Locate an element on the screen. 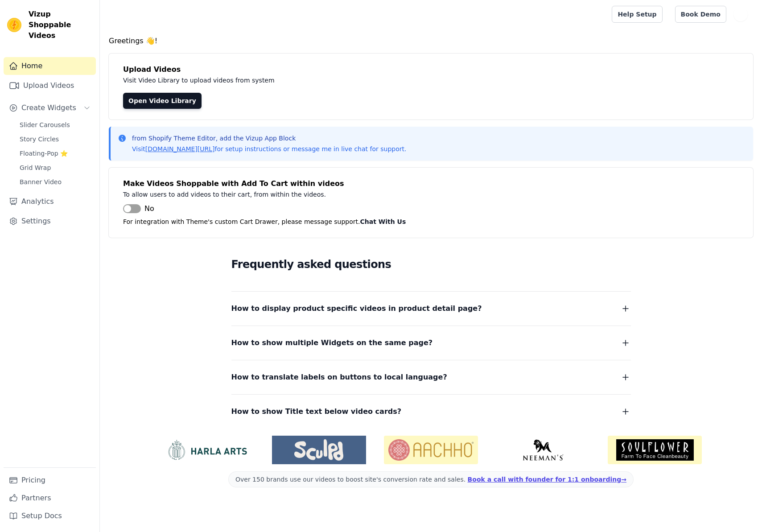 Image resolution: width=762 pixels, height=532 pixels. span: Slider Carousels is located at coordinates (45, 125).